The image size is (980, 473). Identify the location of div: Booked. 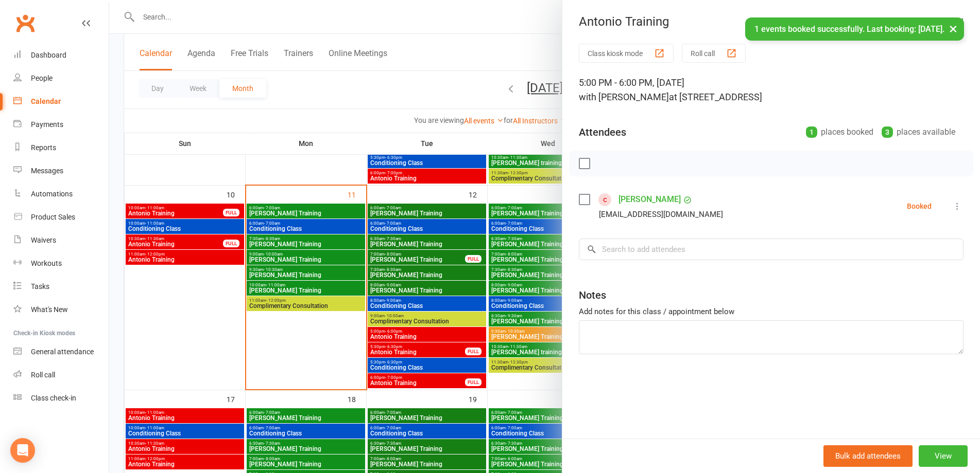
(919, 206).